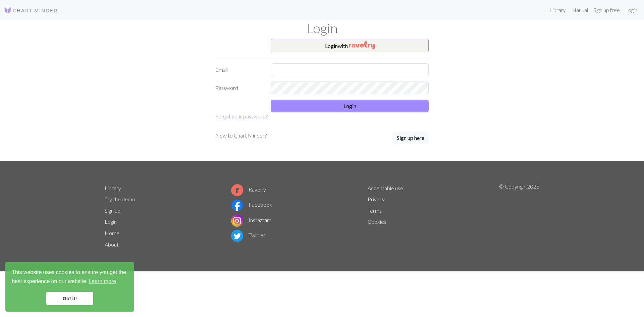  Describe the element at coordinates (375, 198) in the screenshot. I see `a: Privacy` at that location.